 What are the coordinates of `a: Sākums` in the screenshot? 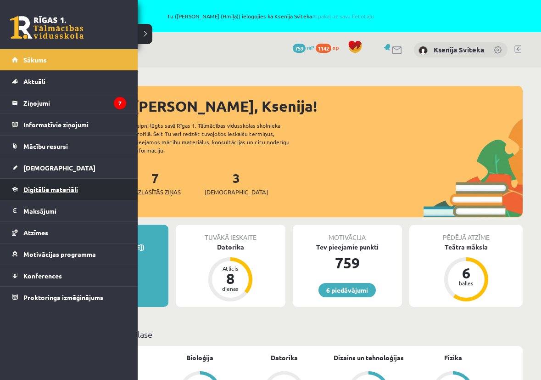 It's located at (69, 60).